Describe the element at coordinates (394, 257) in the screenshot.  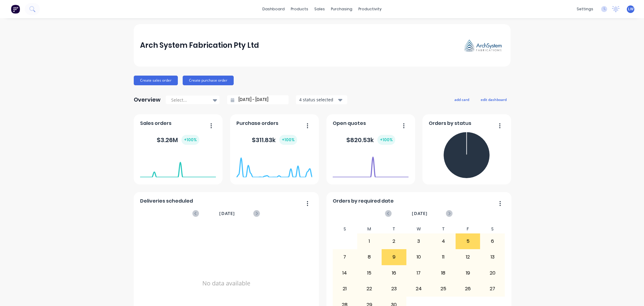
I see `div: 9` at that location.